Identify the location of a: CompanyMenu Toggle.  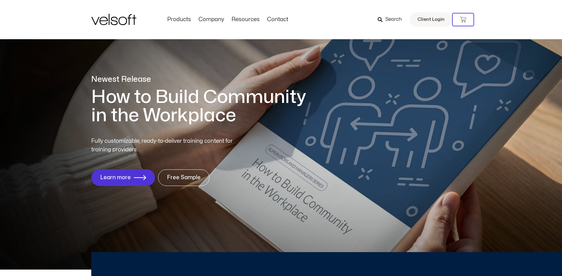
(211, 20).